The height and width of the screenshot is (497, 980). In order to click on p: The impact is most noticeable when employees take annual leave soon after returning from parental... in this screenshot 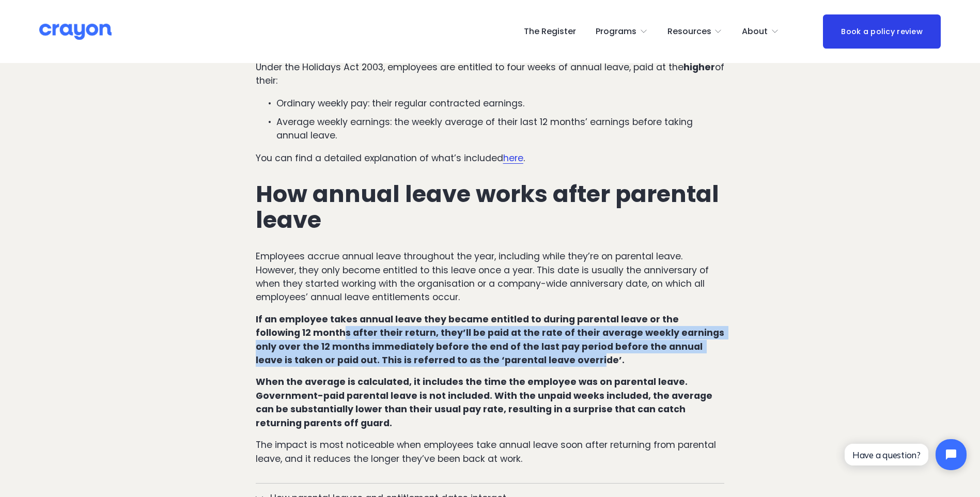, I will do `click(490, 451)`.